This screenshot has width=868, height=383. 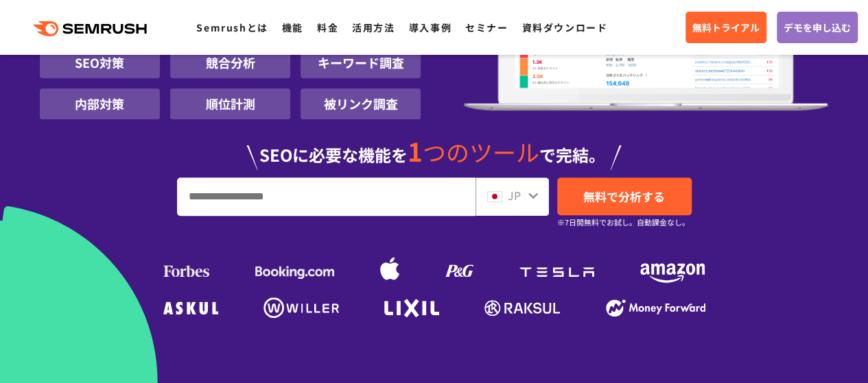 I want to click on a: 導入事例, so click(x=430, y=27).